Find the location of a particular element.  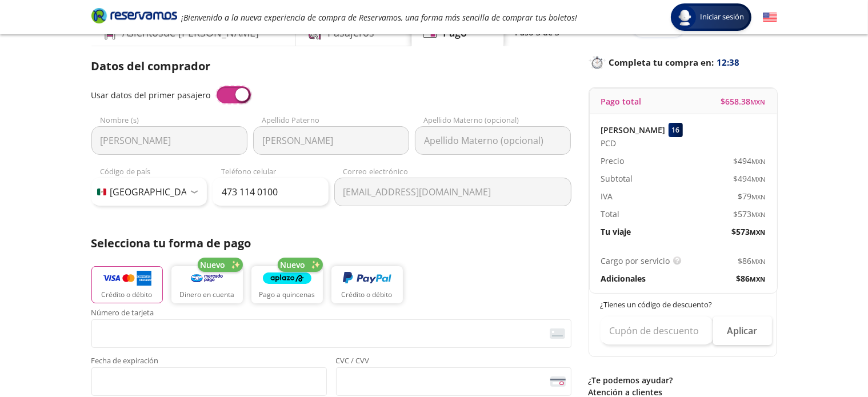

input: Nombre (s) is located at coordinates (169, 140).